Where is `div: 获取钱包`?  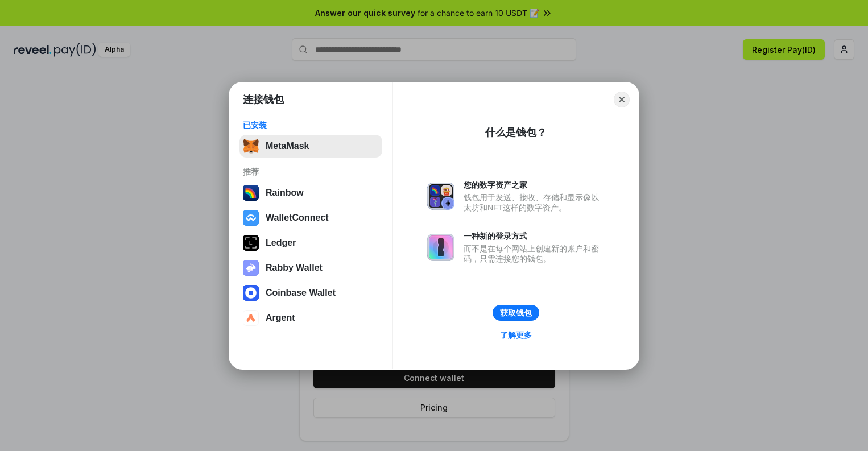
div: 获取钱包 is located at coordinates (515, 312).